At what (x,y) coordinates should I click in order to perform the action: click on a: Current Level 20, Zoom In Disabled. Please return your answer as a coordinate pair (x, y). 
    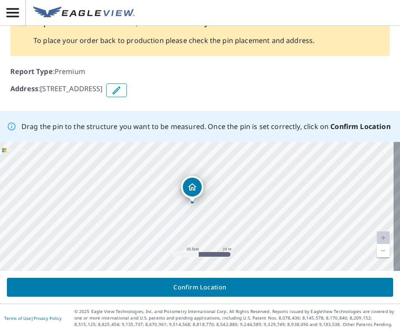
    Looking at the image, I should click on (383, 238).